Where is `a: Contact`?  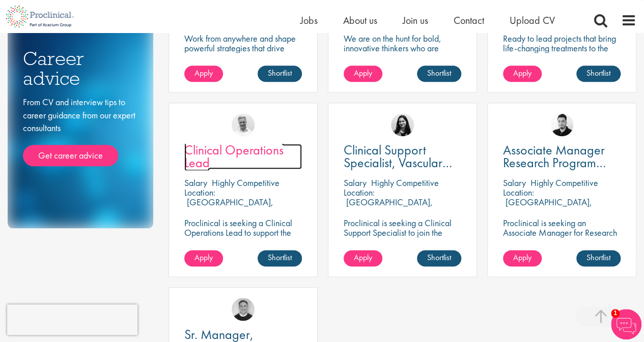
a: Contact is located at coordinates (469, 20).